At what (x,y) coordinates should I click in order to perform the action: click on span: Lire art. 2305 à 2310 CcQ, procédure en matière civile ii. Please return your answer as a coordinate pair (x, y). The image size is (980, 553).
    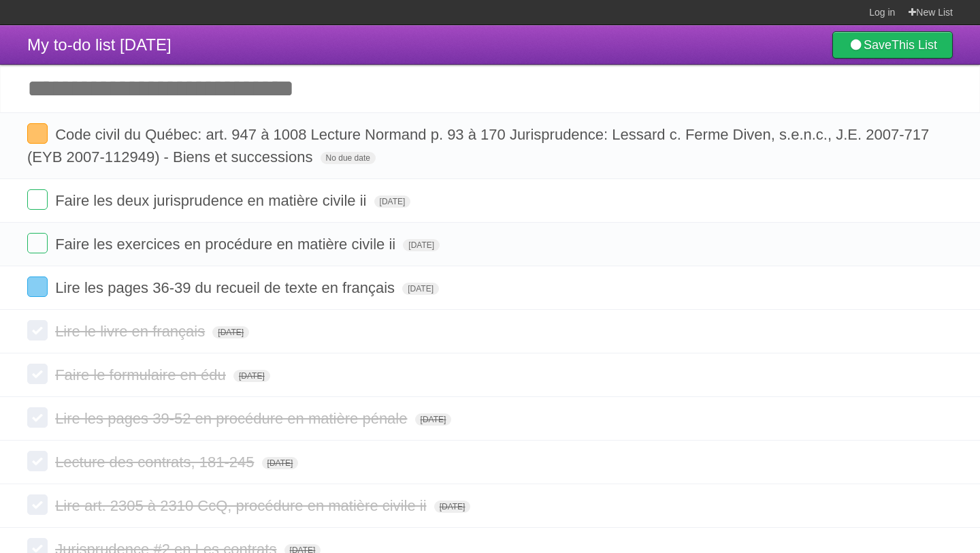
    Looking at the image, I should click on (242, 506).